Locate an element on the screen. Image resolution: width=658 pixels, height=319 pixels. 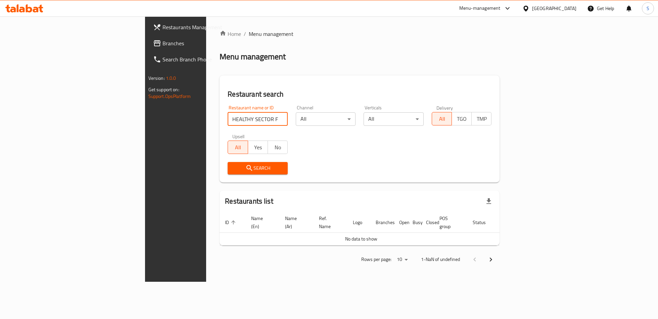
h2: Restaurant search is located at coordinates (359, 94).